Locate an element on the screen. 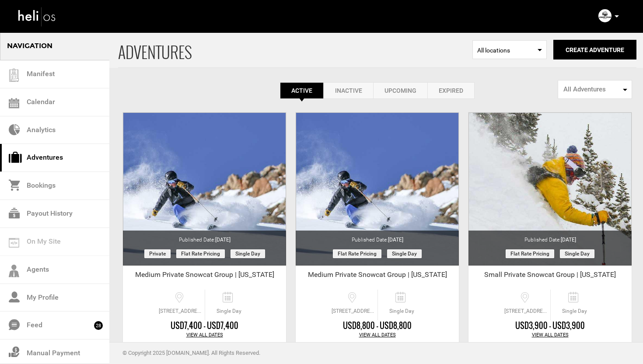 This screenshot has width=643, height=364. img: 0f80bbfaad78f7ff96916ddbf38e542e.png is located at coordinates (605, 16).